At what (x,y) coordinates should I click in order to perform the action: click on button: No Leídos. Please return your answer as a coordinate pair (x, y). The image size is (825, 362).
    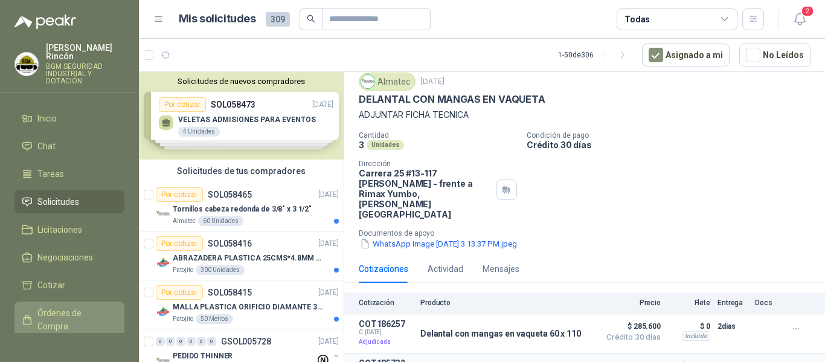
    Looking at the image, I should click on (775, 55).